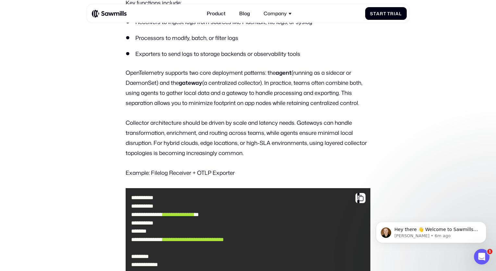 Image resolution: width=496 pixels, height=271 pixels. Describe the element at coordinates (490, 251) in the screenshot. I see `span: 1` at that location.